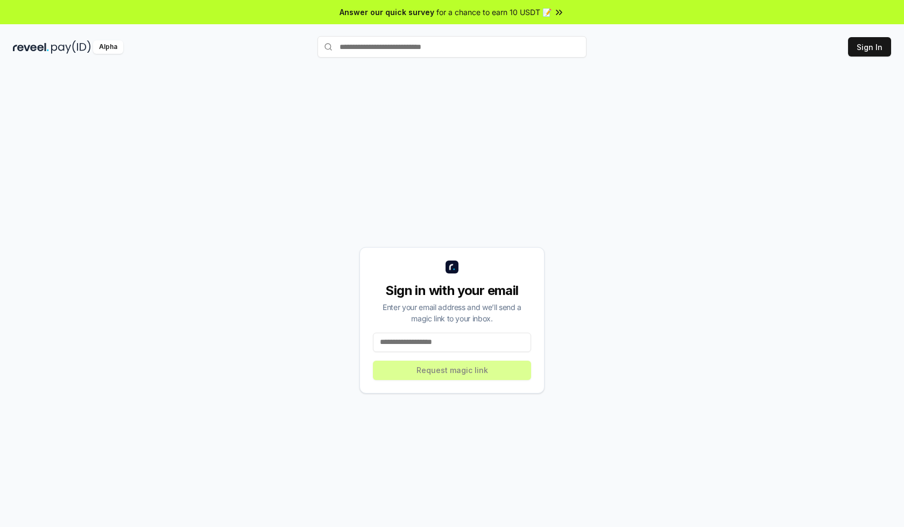 This screenshot has height=527, width=904. Describe the element at coordinates (452, 291) in the screenshot. I see `div: Sign in with your email` at that location.